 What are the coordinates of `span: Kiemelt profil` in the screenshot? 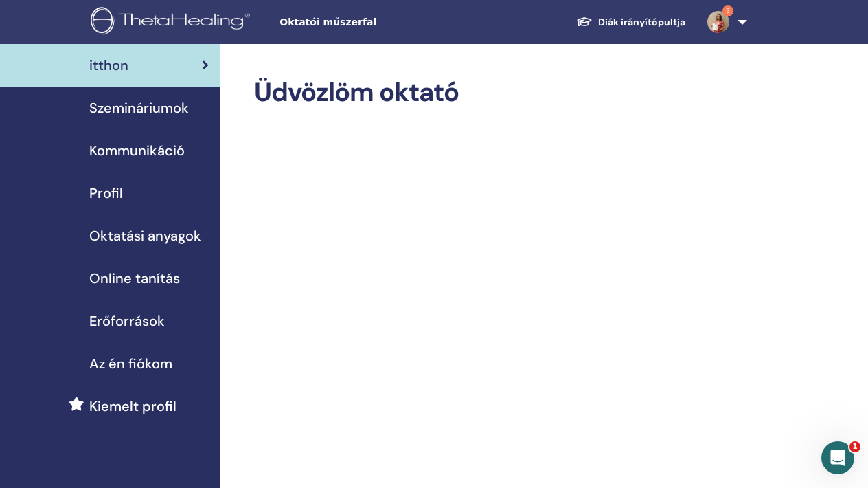 It's located at (132, 406).